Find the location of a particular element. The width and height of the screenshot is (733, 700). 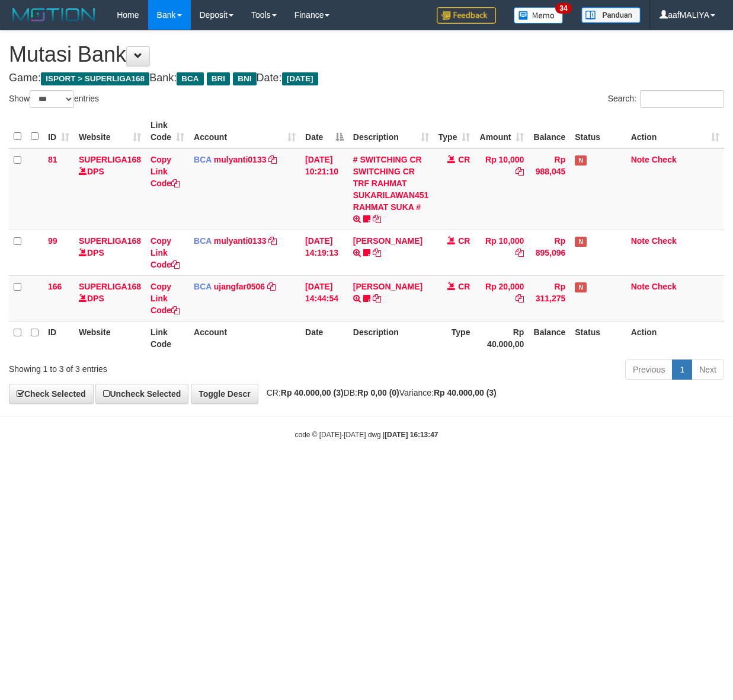

th: Action is located at coordinates (675, 338).